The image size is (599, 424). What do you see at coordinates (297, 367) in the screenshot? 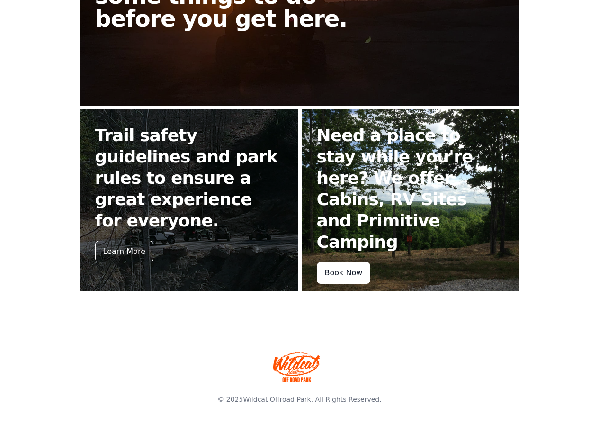
I see `img: Wildcat Offroad park` at bounding box center [297, 367].